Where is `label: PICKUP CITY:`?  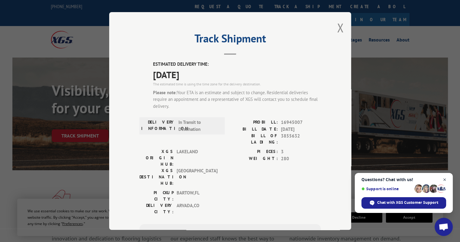
label: PICKUP CITY: is located at coordinates (156, 196).